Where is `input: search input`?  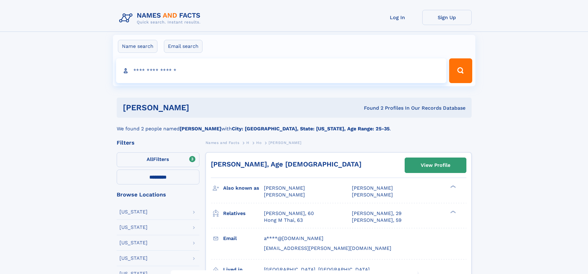 input: search input is located at coordinates (281, 71).